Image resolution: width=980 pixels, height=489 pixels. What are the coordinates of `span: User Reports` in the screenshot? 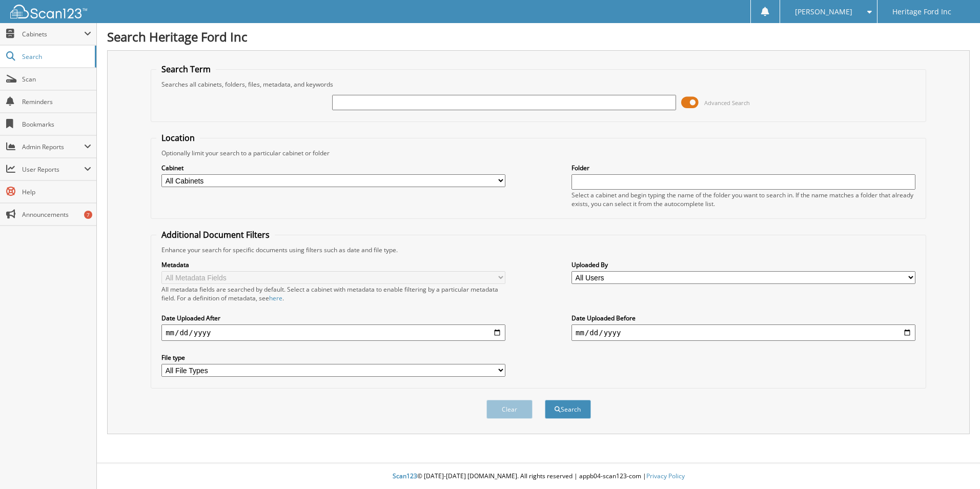 It's located at (53, 169).